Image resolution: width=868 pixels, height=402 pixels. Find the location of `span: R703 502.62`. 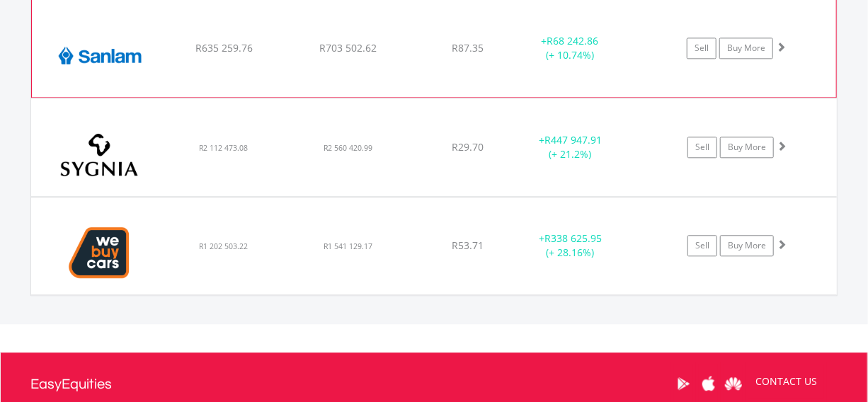

span: R703 502.62 is located at coordinates (348, 47).